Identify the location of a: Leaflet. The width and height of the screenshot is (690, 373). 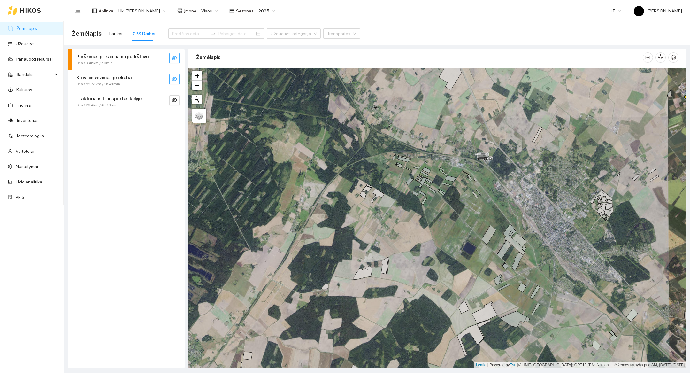
(482, 365).